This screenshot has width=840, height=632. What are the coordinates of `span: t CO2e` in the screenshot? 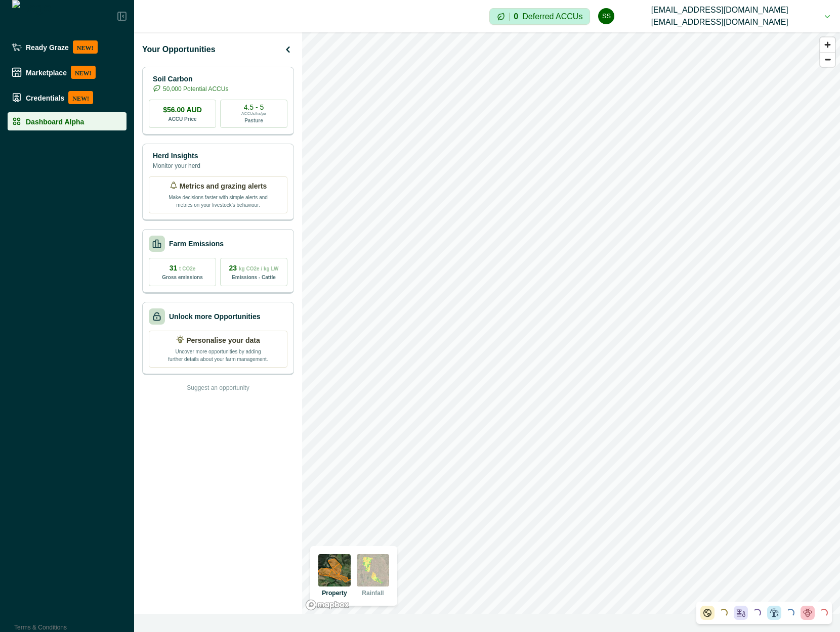 It's located at (187, 268).